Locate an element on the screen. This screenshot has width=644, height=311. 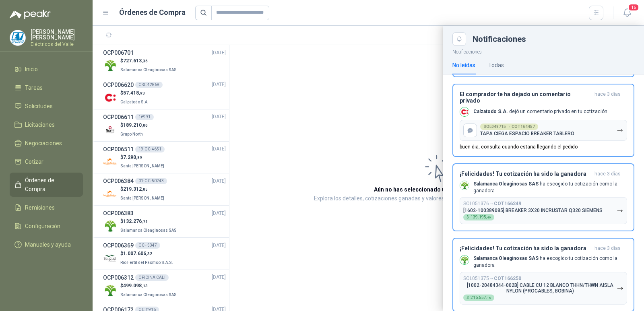
button: Close is located at coordinates (459, 39).